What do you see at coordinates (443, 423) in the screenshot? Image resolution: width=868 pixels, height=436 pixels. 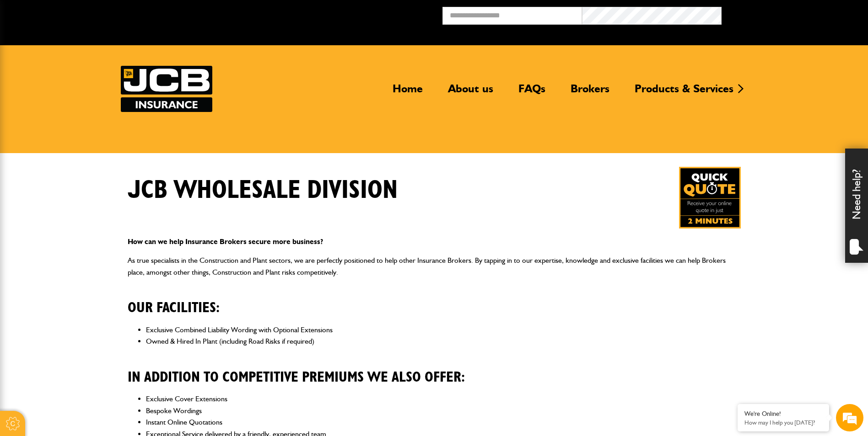 I see `li: Instant Online Quotations` at bounding box center [443, 423].